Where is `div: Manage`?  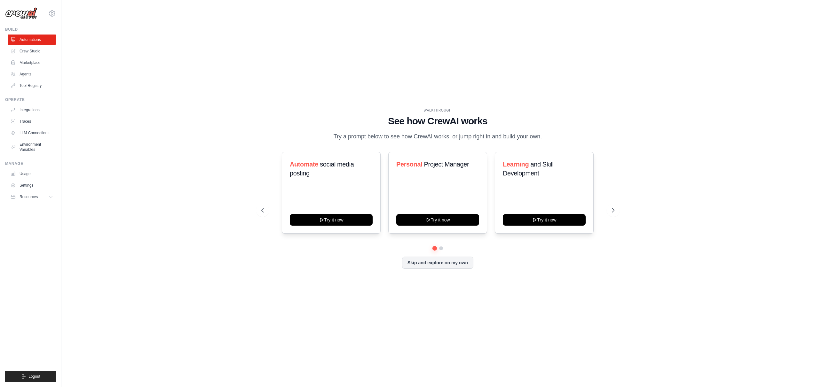
div: Manage is located at coordinates (30, 164).